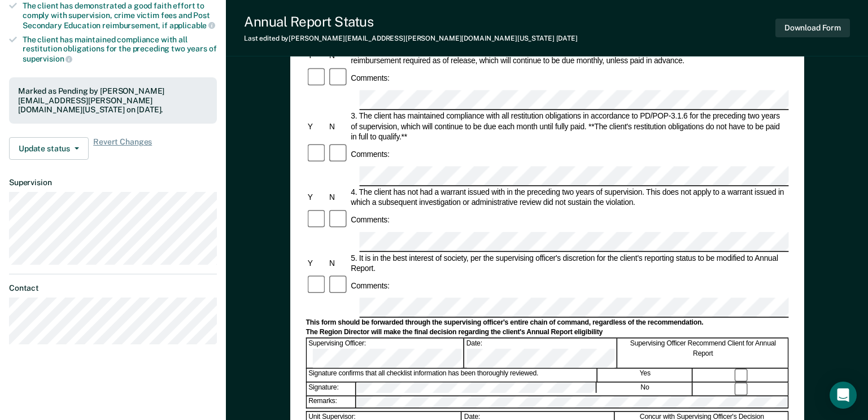 The height and width of the screenshot is (420, 868). I want to click on div: The Region Director will make the final decision regarding the client's Annual Report eligibility, so click(547, 333).